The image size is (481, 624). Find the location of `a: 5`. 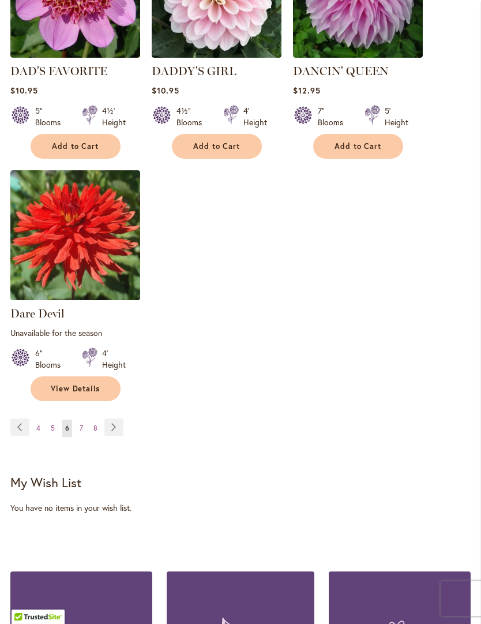

a: 5 is located at coordinates (53, 428).